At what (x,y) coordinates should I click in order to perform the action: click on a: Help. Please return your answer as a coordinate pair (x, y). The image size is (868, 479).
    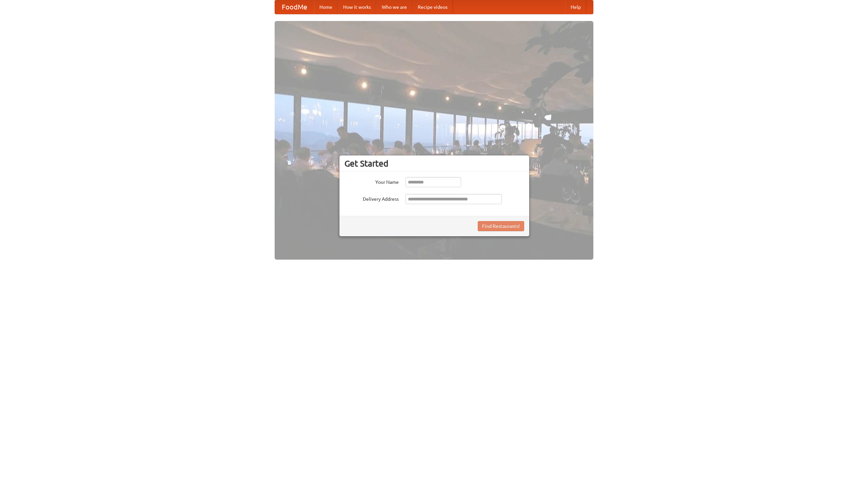
    Looking at the image, I should click on (576, 7).